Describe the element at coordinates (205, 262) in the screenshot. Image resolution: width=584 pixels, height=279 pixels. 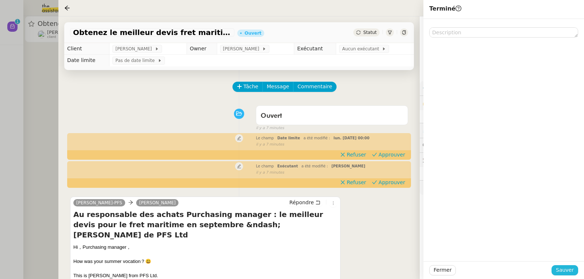
I see `div: How was your summer vocation？😃` at that location.